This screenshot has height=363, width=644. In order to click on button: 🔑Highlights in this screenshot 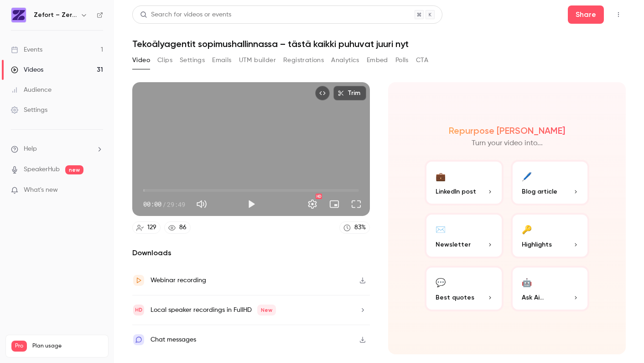, I will do `click(550, 236)`.